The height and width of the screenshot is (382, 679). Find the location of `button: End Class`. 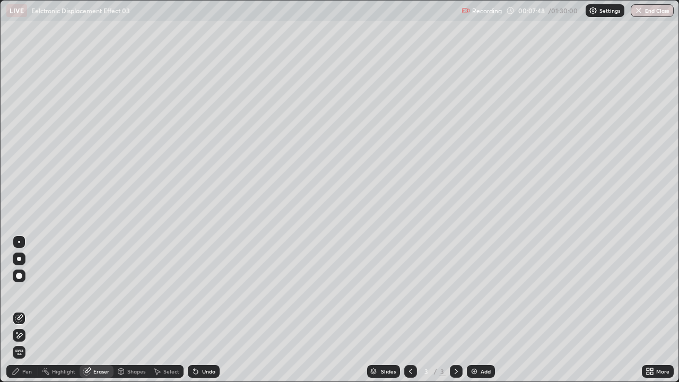

button: End Class is located at coordinates (652, 11).